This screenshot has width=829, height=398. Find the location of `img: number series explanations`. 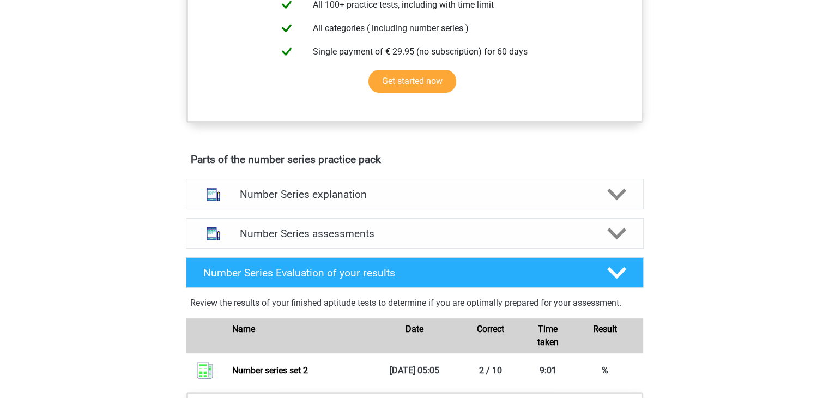

img: number series explanations is located at coordinates (213, 194).